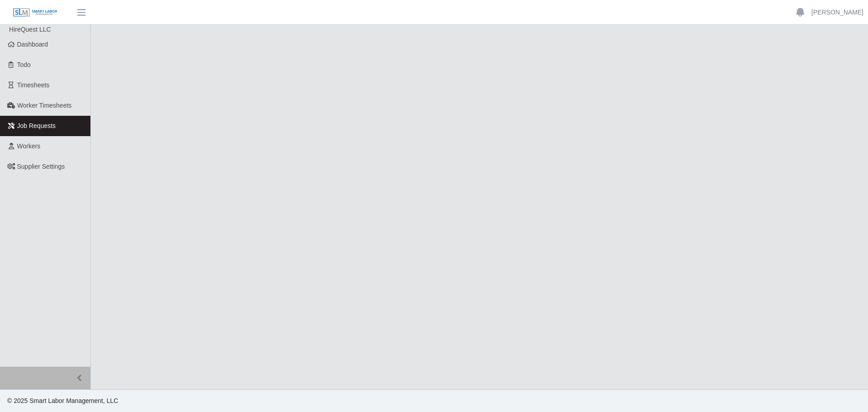 This screenshot has width=868, height=412. I want to click on span: Workers, so click(29, 146).